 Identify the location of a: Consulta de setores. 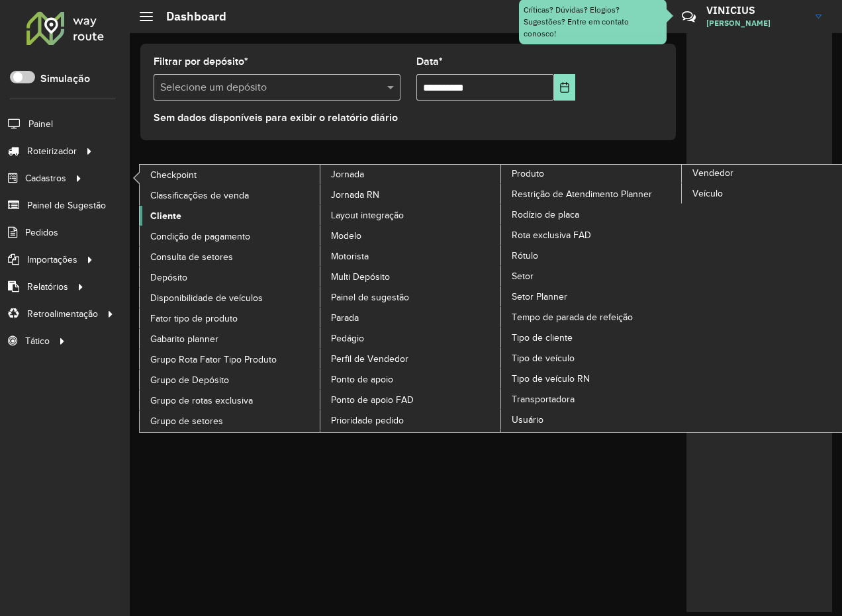
(230, 257).